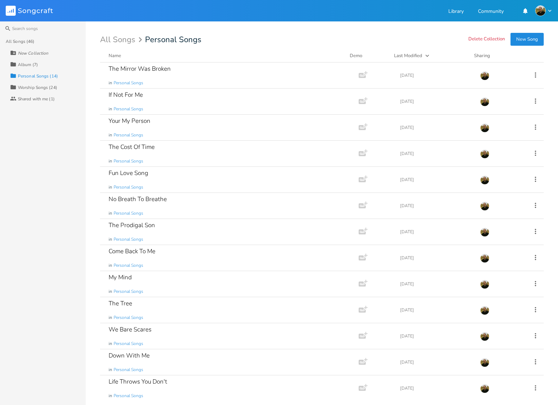 This screenshot has width=558, height=405. I want to click on div: Album (7), so click(28, 65).